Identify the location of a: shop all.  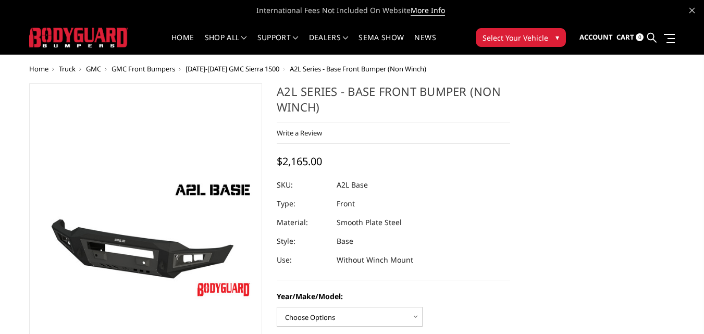
(226, 44).